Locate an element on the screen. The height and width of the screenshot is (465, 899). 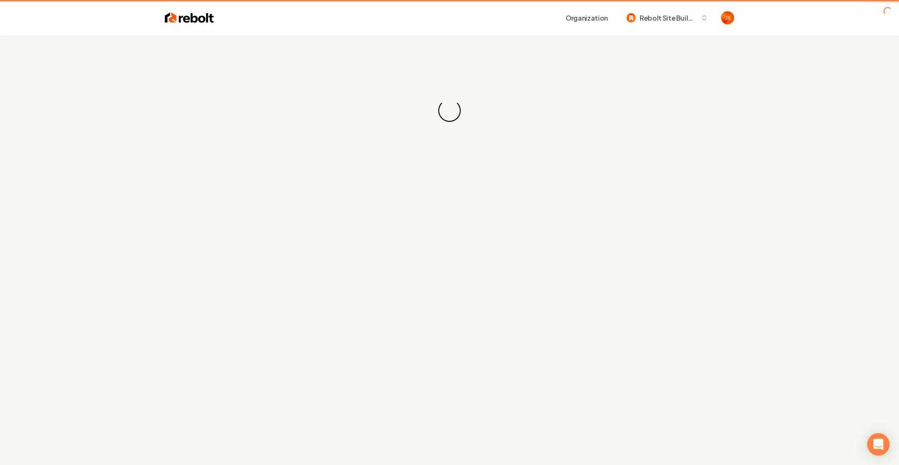
img: James Shamoun is located at coordinates (728, 18).